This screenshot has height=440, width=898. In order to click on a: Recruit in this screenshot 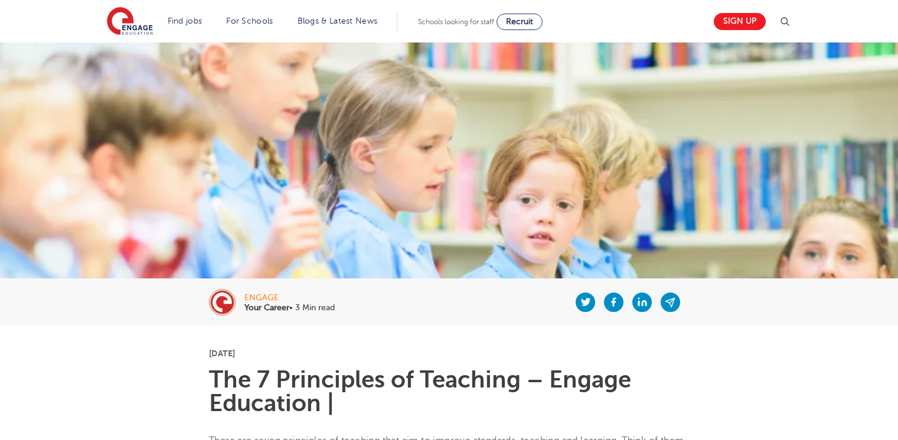, I will do `click(519, 22)`.